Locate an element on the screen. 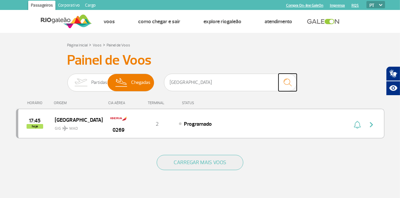  a: RQS is located at coordinates (355, 5).